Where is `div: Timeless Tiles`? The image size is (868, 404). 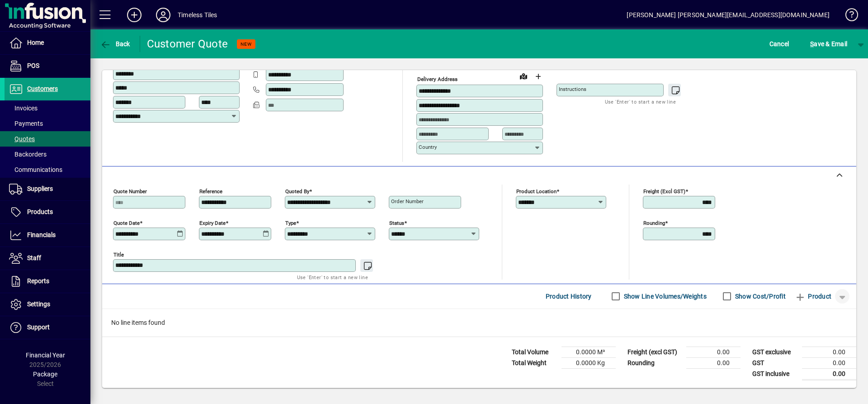
div: Timeless Tiles is located at coordinates (197, 15).